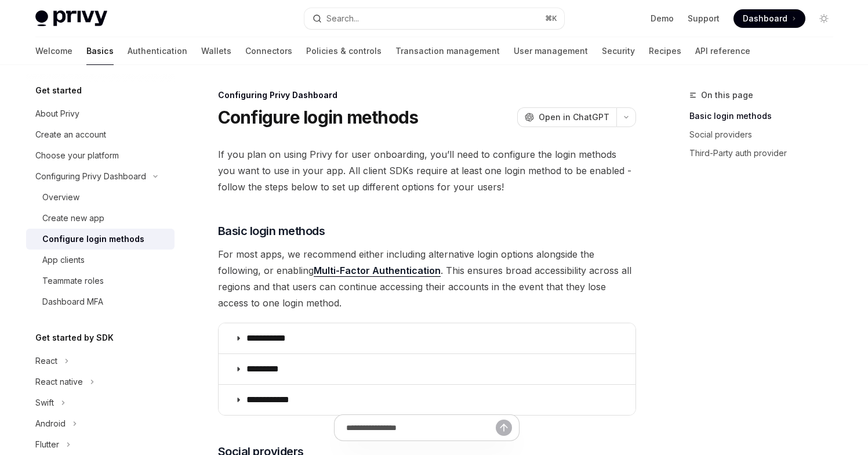 The height and width of the screenshot is (455, 868). Describe the element at coordinates (100, 114) in the screenshot. I see `a: About Privy` at that location.